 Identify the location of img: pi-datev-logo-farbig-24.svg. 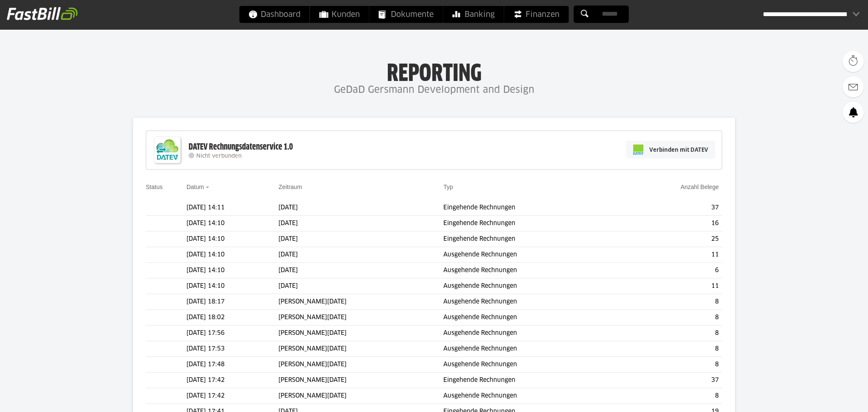
(638, 150).